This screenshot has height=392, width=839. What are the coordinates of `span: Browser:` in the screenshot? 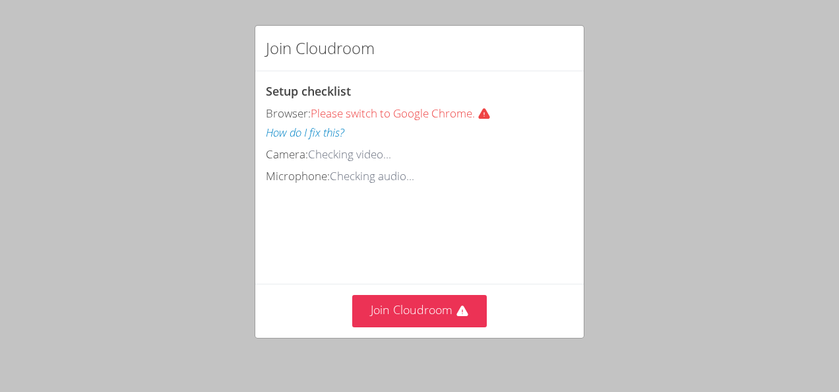 It's located at (288, 113).